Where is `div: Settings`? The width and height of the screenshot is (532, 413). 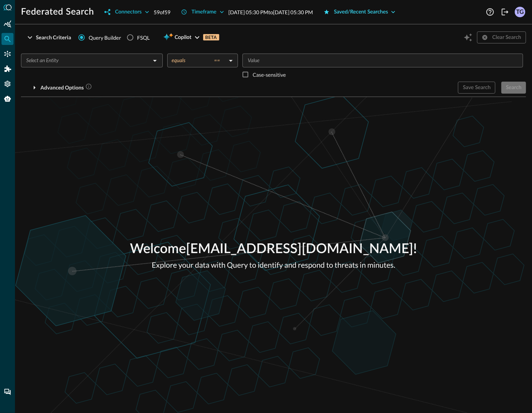
div: Settings is located at coordinates (8, 84).